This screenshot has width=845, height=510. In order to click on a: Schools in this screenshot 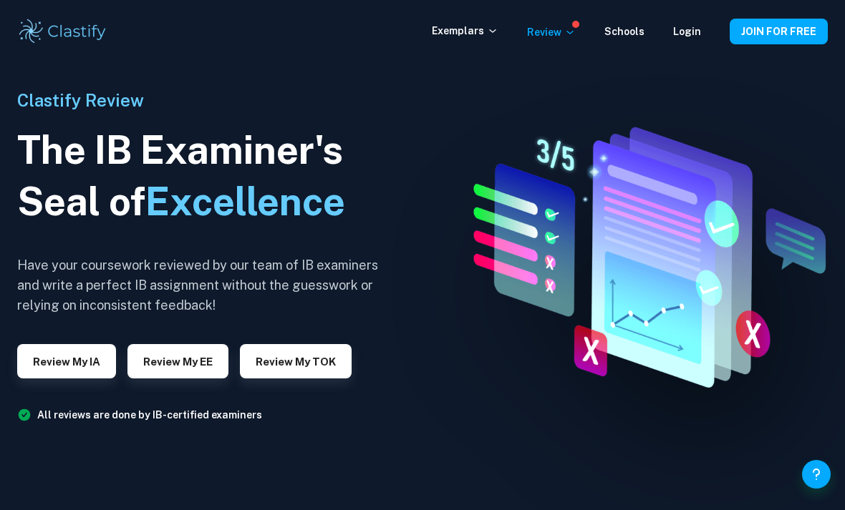, I will do `click(624, 31)`.